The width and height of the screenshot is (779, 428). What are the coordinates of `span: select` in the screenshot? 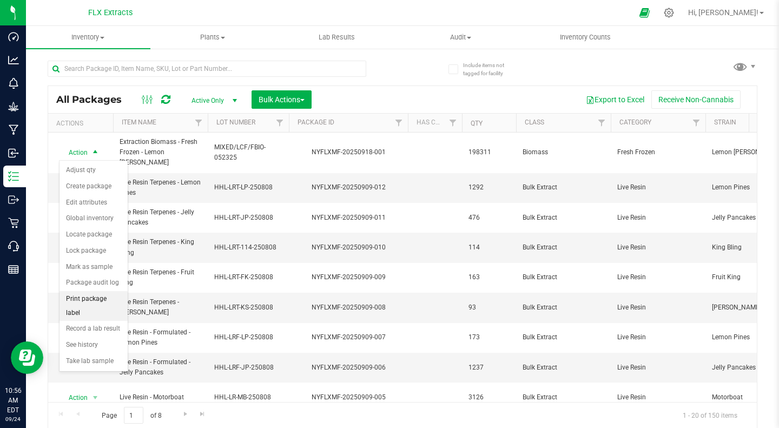 It's located at (95, 397).